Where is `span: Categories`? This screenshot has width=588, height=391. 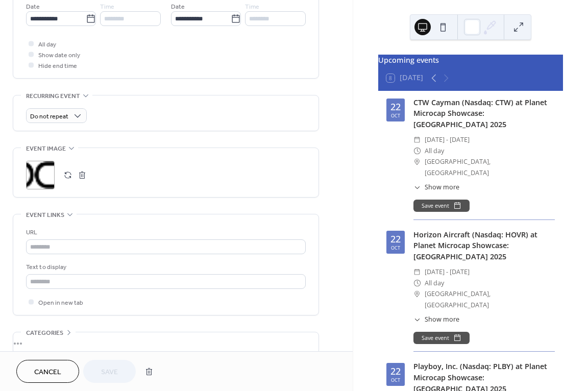 span: Categories is located at coordinates (45, 333).